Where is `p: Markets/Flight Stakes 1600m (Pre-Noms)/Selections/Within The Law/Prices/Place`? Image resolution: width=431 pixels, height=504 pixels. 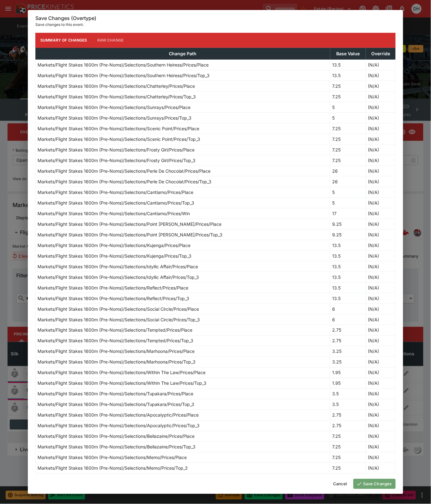 p: Markets/Flight Stakes 1600m (Pre-Noms)/Selections/Within The Law/Prices/Place is located at coordinates (121, 373).